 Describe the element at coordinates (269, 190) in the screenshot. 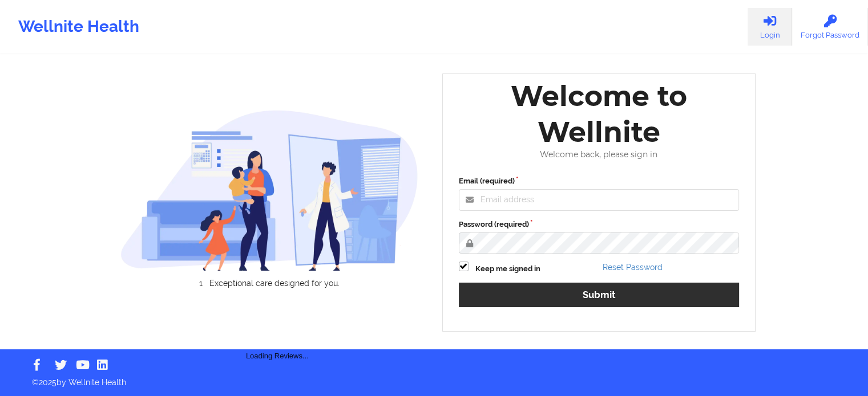

I see `img: wellnite-auth-hero_200.c722682e.png` at that location.